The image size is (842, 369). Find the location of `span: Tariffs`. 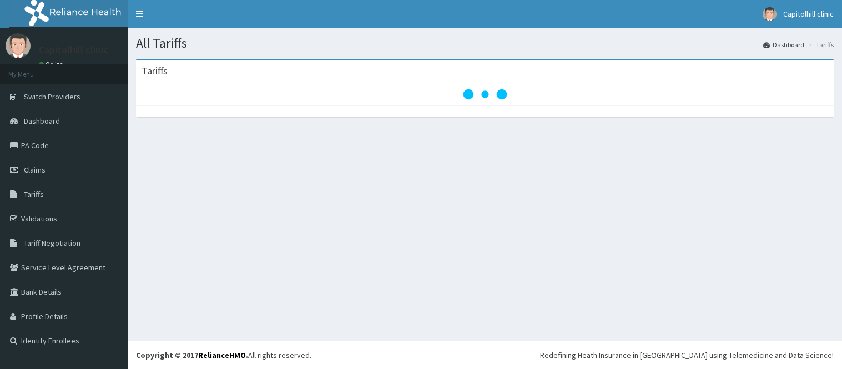

span: Tariffs is located at coordinates (34, 194).